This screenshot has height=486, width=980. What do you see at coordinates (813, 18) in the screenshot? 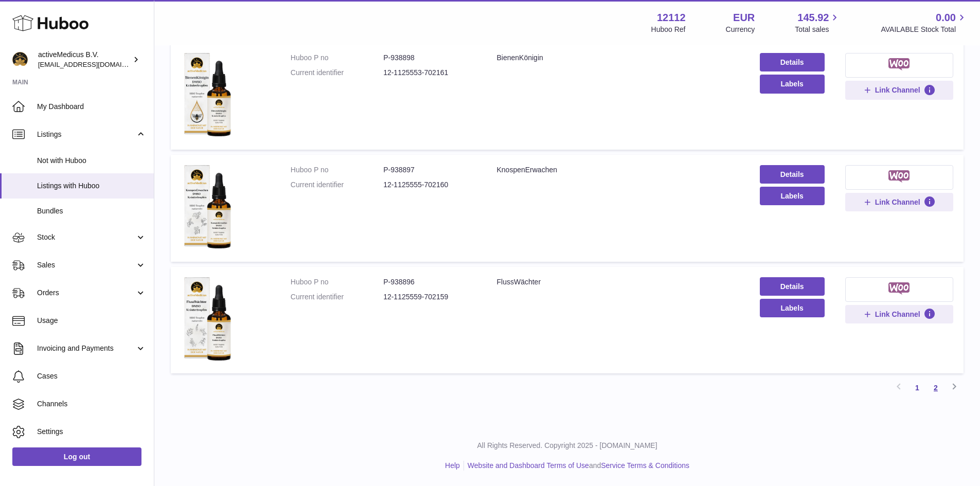
I see `span: 145.92` at bounding box center [813, 18].